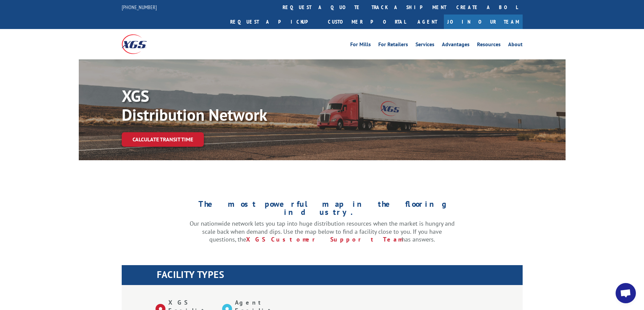 Image resolution: width=644 pixels, height=310 pixels. What do you see at coordinates (515, 46) in the screenshot?
I see `a: About` at bounding box center [515, 46].